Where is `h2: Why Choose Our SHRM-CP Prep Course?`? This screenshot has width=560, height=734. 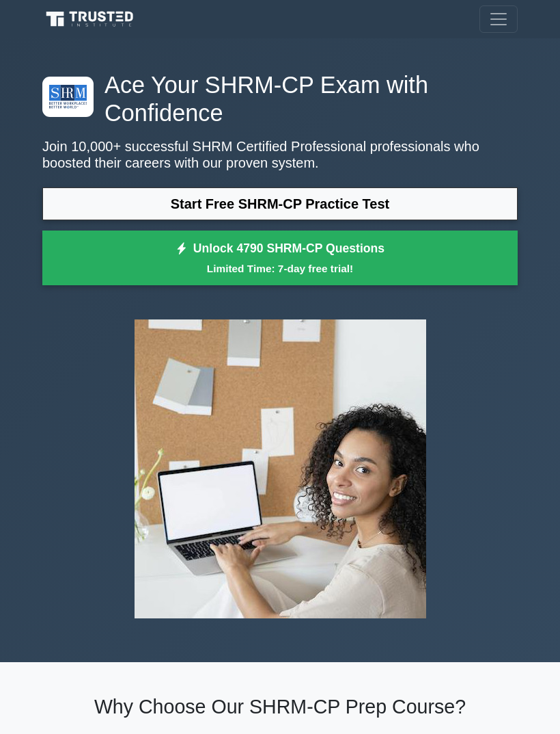 h2: Why Choose Our SHRM-CP Prep Course? is located at coordinates (280, 706).